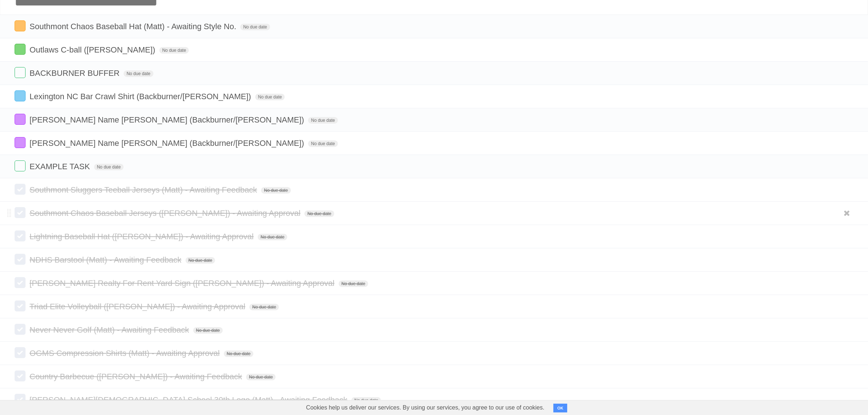 The width and height of the screenshot is (868, 415). I want to click on span: NDHS Barstool (Matt) - Awaiting Feedback, so click(107, 259).